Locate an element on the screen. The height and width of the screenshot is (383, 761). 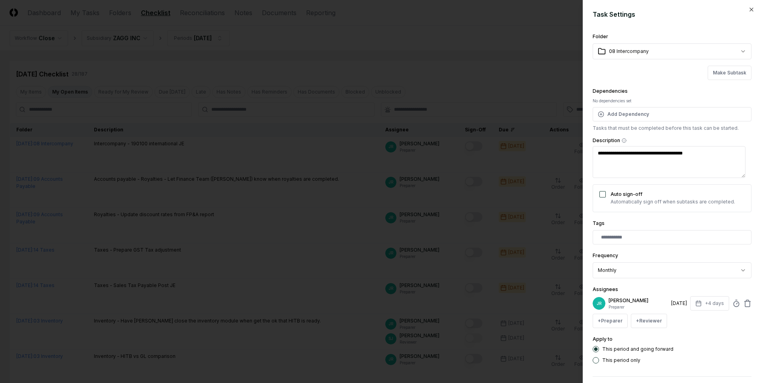
label: Tags is located at coordinates (599, 223).